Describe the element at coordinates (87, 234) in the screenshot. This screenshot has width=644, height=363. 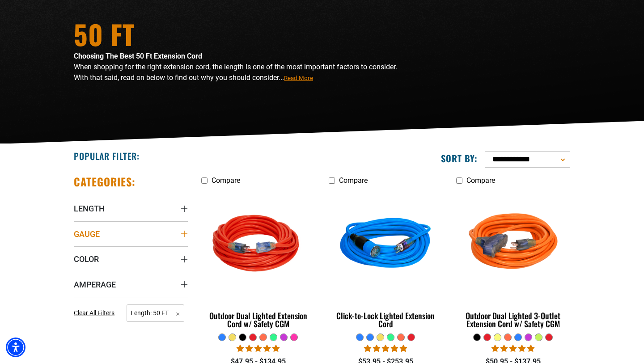
I see `span: Gauge` at that location.